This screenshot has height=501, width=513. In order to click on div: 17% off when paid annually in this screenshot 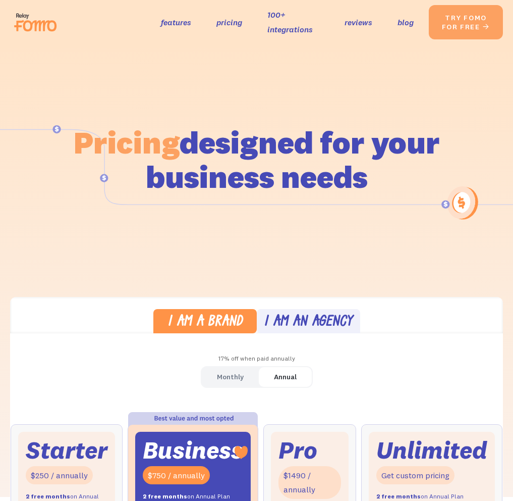, I will do `click(256, 358)`.